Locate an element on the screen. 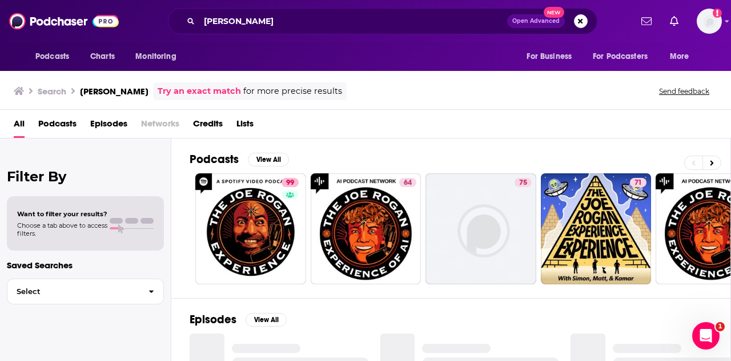  button: Show profile menu is located at coordinates (710, 21).